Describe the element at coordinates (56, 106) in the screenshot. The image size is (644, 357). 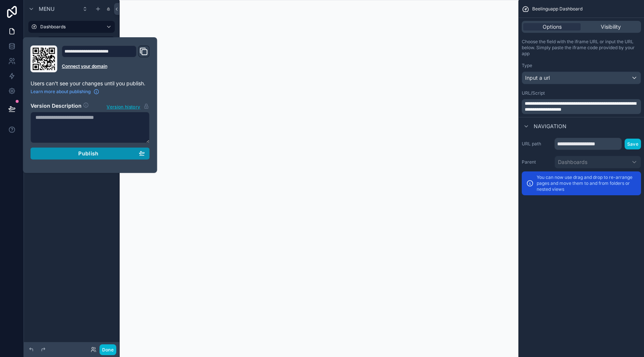
I see `h2: Version Description` at that location.